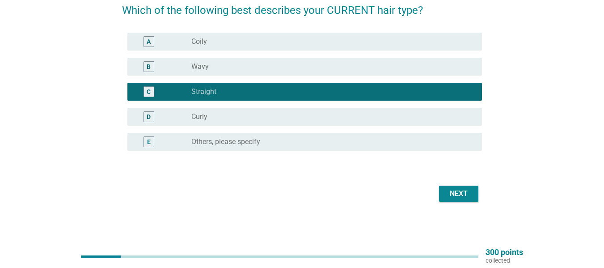 The width and height of the screenshot is (604, 268). I want to click on label: Wavy, so click(200, 67).